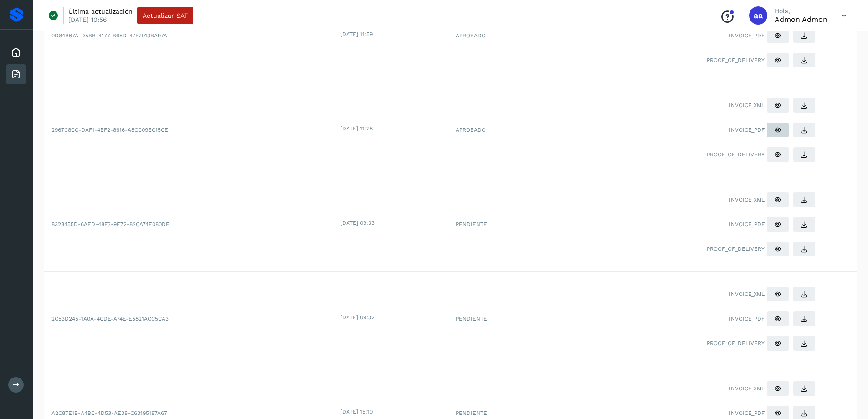 The height and width of the screenshot is (419, 868). What do you see at coordinates (16, 74) in the screenshot?
I see `div: Facturas` at bounding box center [16, 74].